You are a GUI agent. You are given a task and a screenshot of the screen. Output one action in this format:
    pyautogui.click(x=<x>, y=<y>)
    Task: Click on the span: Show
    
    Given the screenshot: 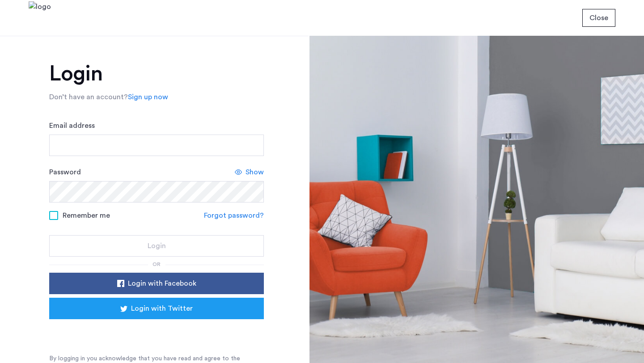 What is the action you would take?
    pyautogui.click(x=255, y=172)
    